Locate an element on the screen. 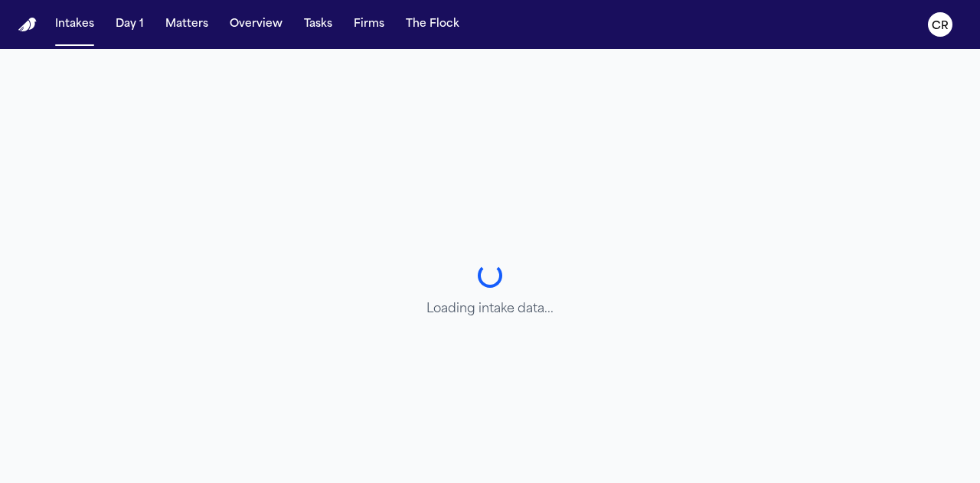 The width and height of the screenshot is (980, 483). a: Home is located at coordinates (28, 25).